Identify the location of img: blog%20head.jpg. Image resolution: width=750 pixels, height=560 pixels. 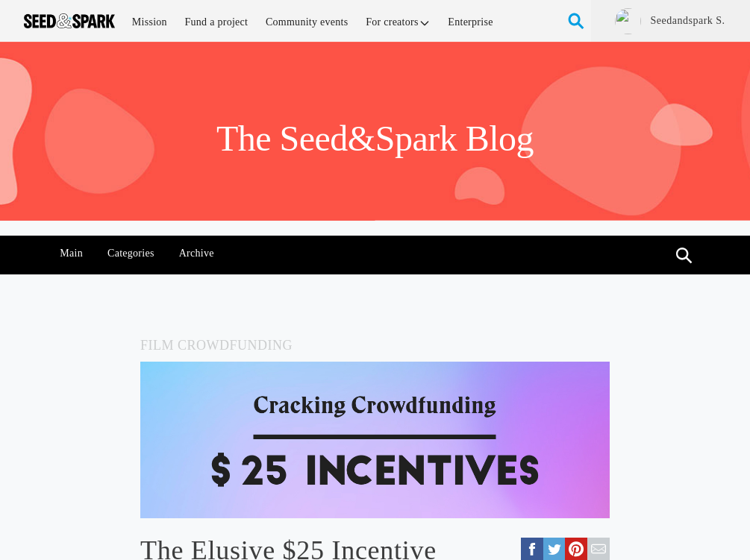
(374, 440).